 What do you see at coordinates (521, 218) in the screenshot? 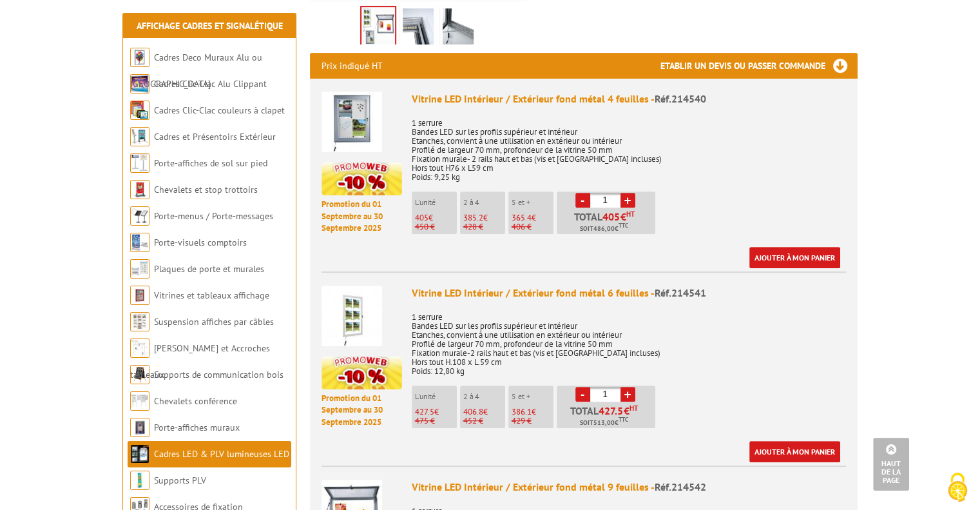
I see `span: 365.4` at bounding box center [521, 218].